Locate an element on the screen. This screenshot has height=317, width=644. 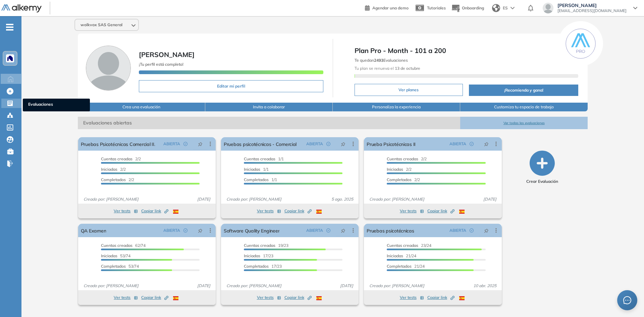
span: 10 abr. 2025 is located at coordinates (485, 286).